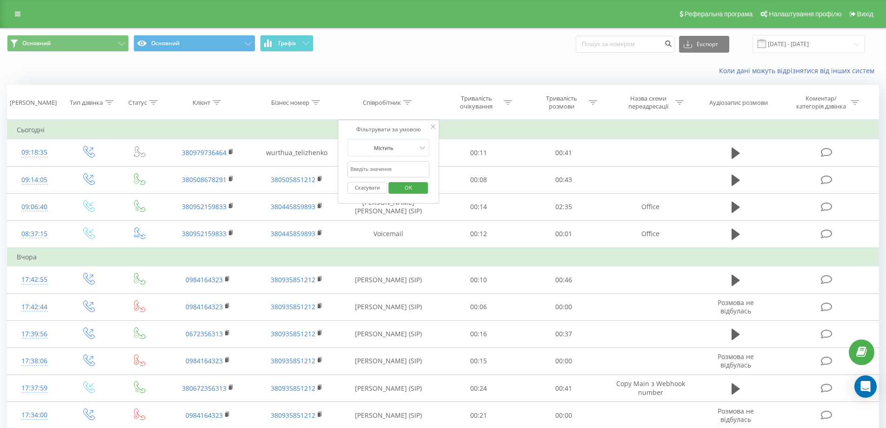 This screenshot has width=886, height=428. Describe the element at coordinates (650, 388) in the screenshot. I see `td: Copy Main з Webhook number` at that location.